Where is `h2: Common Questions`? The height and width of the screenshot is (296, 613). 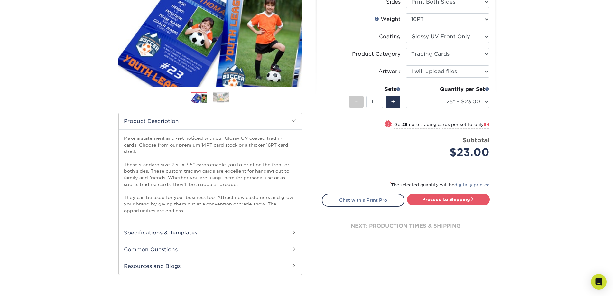
h2: Common Questions is located at coordinates (210, 249).